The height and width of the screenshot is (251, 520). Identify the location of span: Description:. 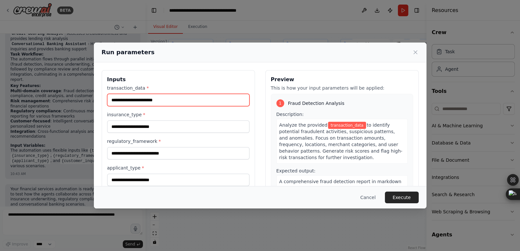
(290, 114).